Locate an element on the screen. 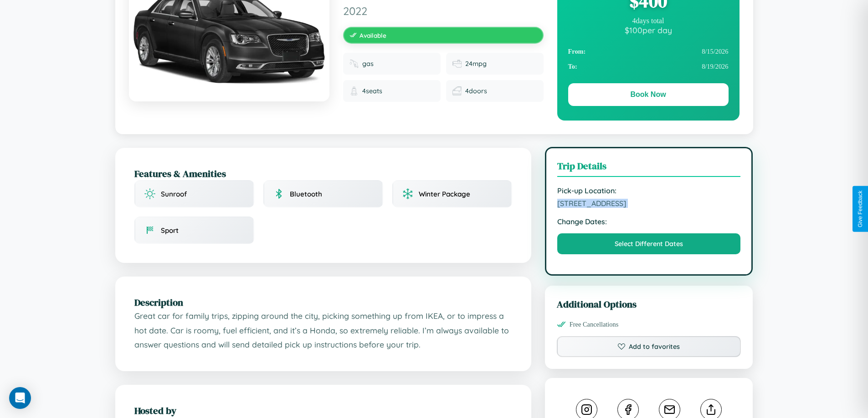  span: Winter Package is located at coordinates (444, 194).